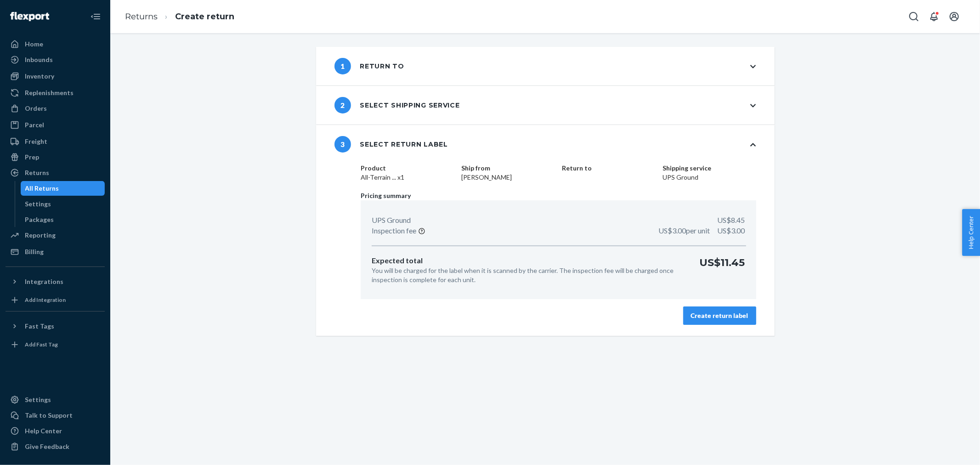 This screenshot has width=980, height=465. Describe the element at coordinates (397, 105) in the screenshot. I see `div: Select shipping service` at that location.